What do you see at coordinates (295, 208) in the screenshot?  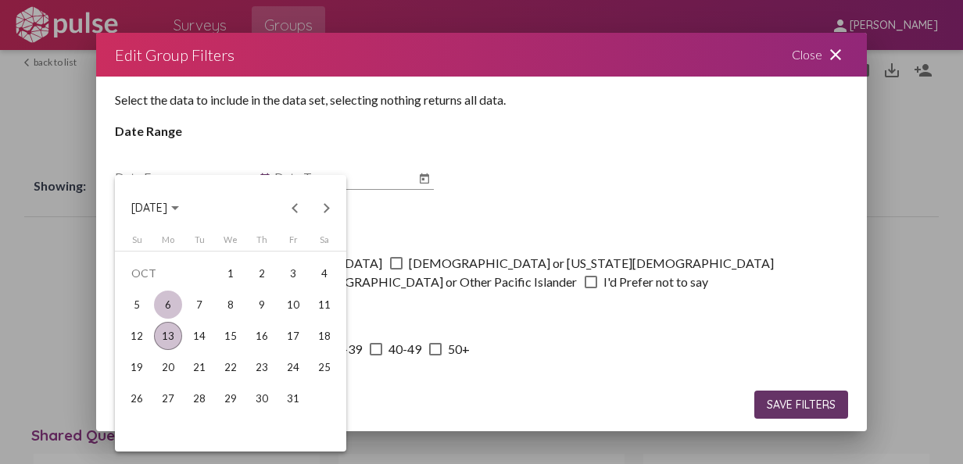 I see `button: Previous month` at bounding box center [295, 208].